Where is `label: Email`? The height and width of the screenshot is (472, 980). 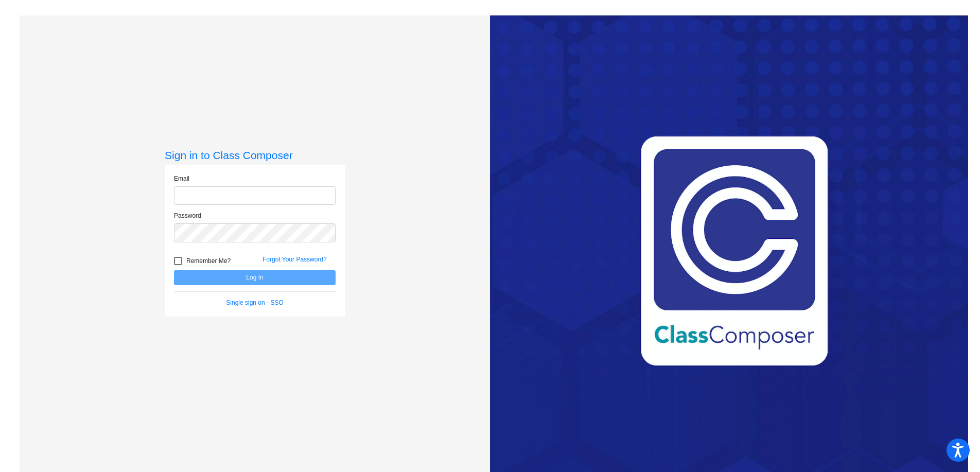
label: Email is located at coordinates (182, 179).